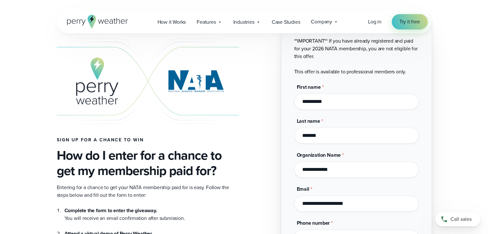  I want to click on span: Features, so click(206, 22).